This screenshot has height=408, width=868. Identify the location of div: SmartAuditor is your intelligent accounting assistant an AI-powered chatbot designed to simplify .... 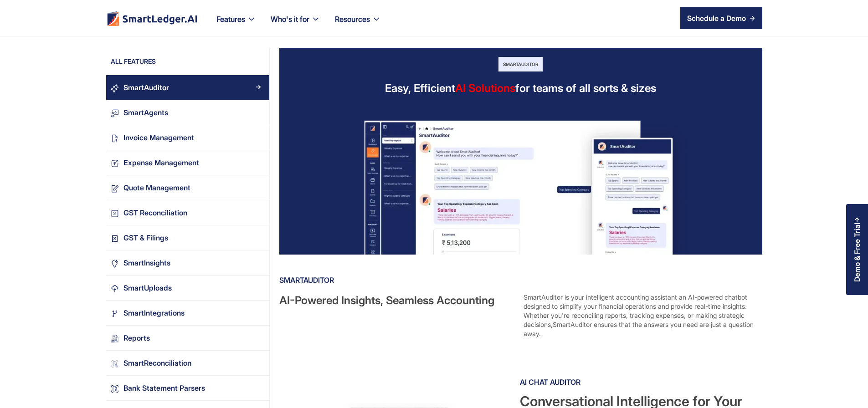
(642, 316).